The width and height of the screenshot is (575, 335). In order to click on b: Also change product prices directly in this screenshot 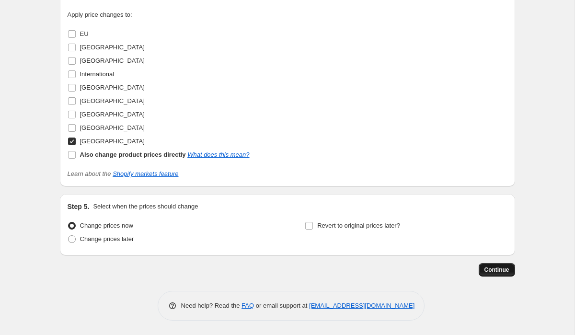, I will do `click(133, 154)`.